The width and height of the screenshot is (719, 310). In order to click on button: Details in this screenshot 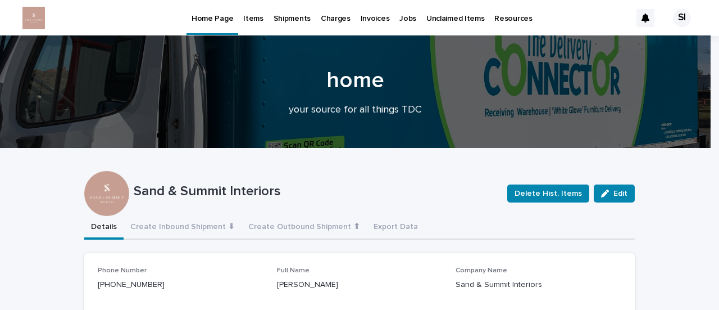, I will do `click(104, 228)`.